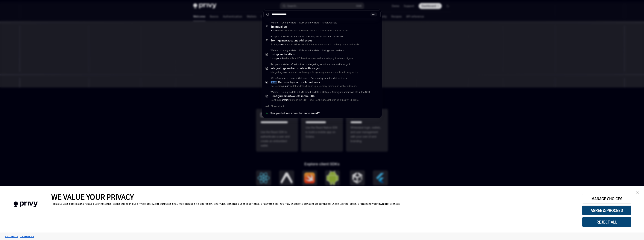 The image size is (644, 240). Describe the element at coordinates (322, 86) in the screenshot. I see `p: Get user by wallet address Looks up a user by their smart wallet address.` at that location.